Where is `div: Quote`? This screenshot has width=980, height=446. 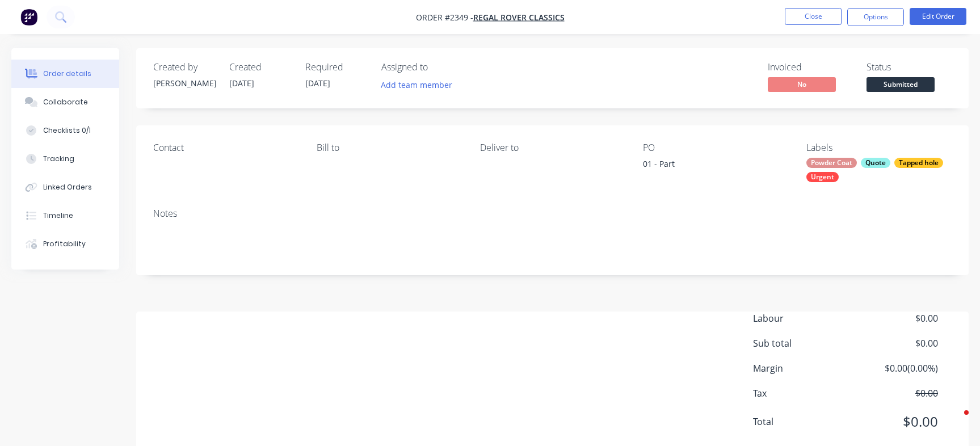 div: Quote is located at coordinates (876, 163).